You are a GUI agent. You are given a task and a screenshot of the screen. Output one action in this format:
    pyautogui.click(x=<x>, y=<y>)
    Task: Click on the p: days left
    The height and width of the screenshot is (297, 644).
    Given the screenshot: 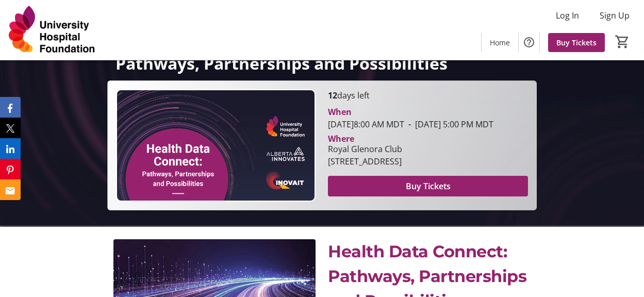 What is the action you would take?
    pyautogui.click(x=427, y=96)
    